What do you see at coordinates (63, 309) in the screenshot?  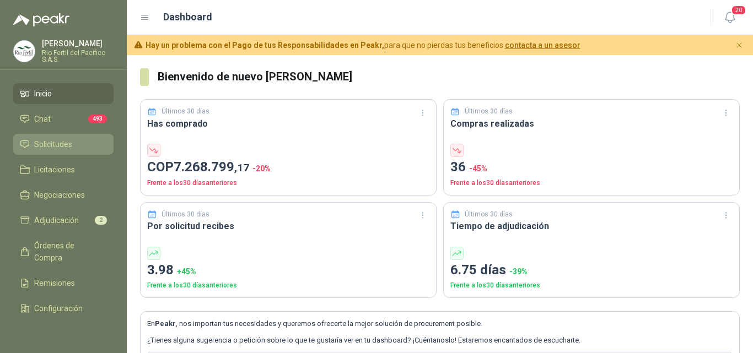 I see `a: Configuración` at bounding box center [63, 309].